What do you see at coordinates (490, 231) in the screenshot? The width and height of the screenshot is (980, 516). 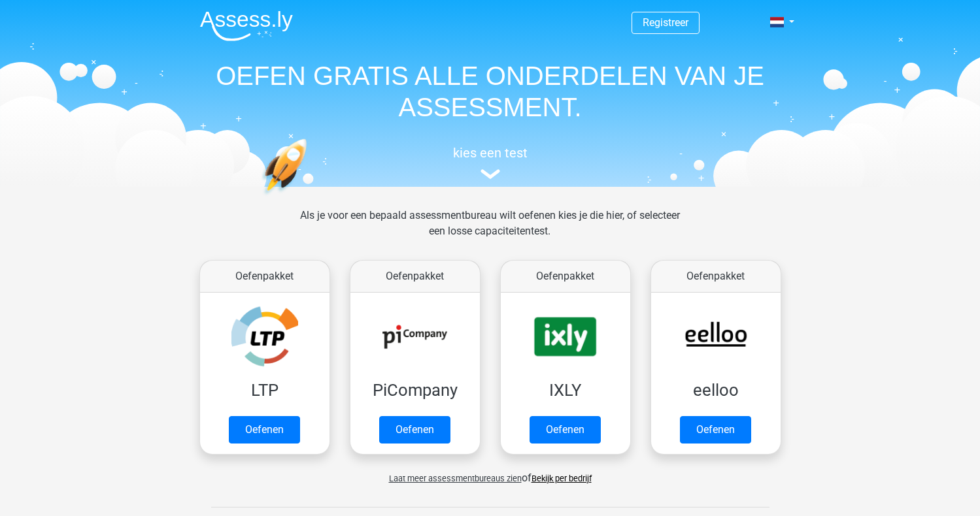 I see `div: Als je voor een bepaald assessmentbureau wilt oefenen kies je die hier, of selecteer een losse ca...` at bounding box center [490, 231].